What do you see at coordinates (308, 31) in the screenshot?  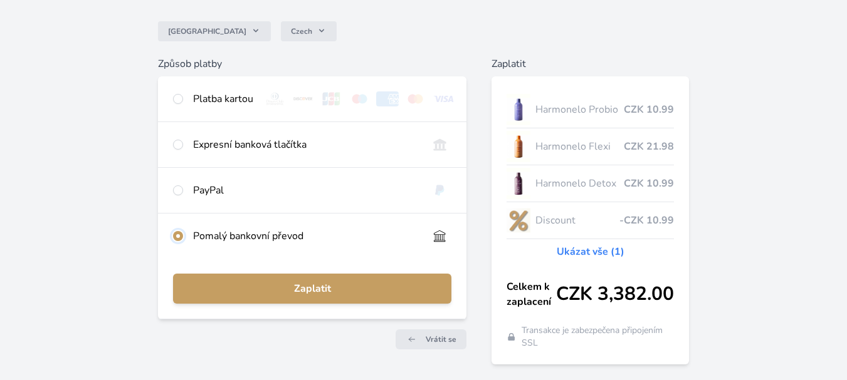 I see `button: Czech` at bounding box center [308, 31].